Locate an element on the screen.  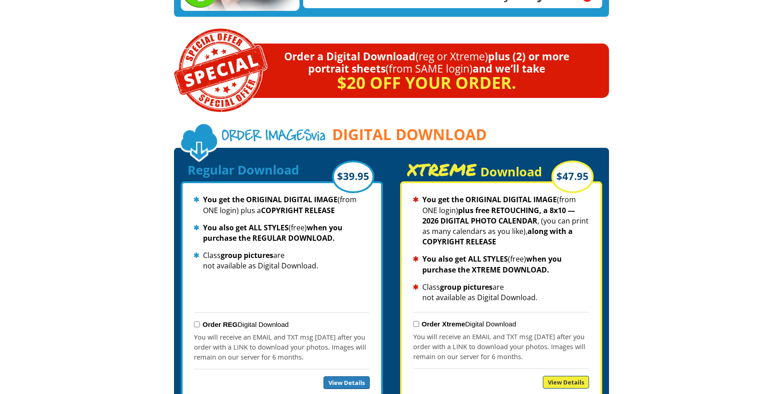
li: (from ONE login) , (you can print as many calendars as you like), is located at coordinates (501, 221).